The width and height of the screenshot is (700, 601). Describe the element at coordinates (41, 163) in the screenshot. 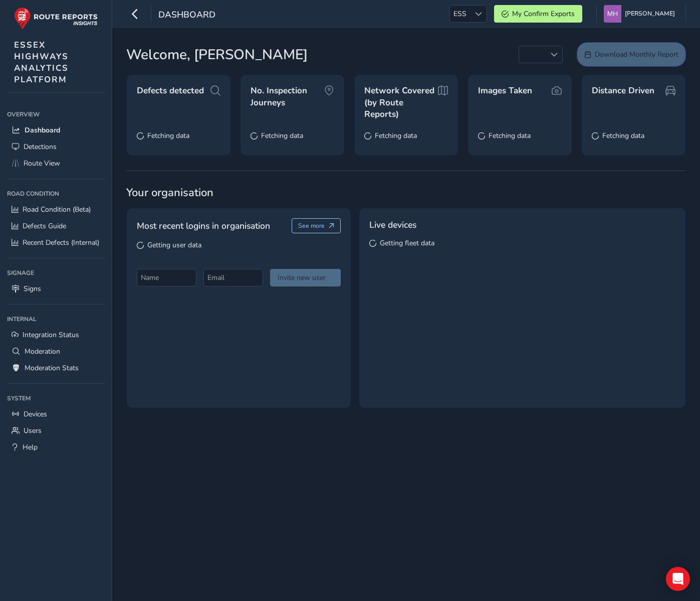

I see `span: Route View` at that location.